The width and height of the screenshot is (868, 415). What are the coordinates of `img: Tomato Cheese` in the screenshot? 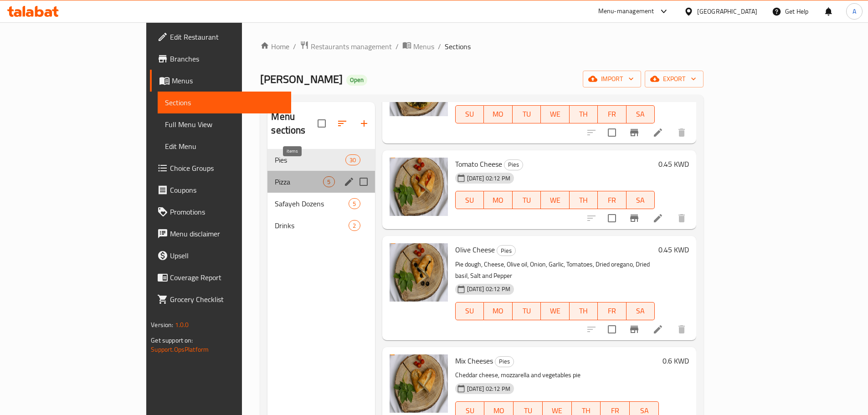 It's located at (418, 186).